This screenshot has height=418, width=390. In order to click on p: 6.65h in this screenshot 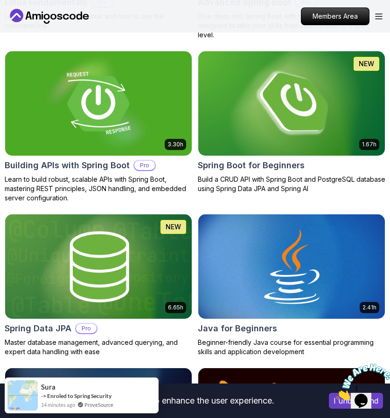, I will do `click(175, 308)`.